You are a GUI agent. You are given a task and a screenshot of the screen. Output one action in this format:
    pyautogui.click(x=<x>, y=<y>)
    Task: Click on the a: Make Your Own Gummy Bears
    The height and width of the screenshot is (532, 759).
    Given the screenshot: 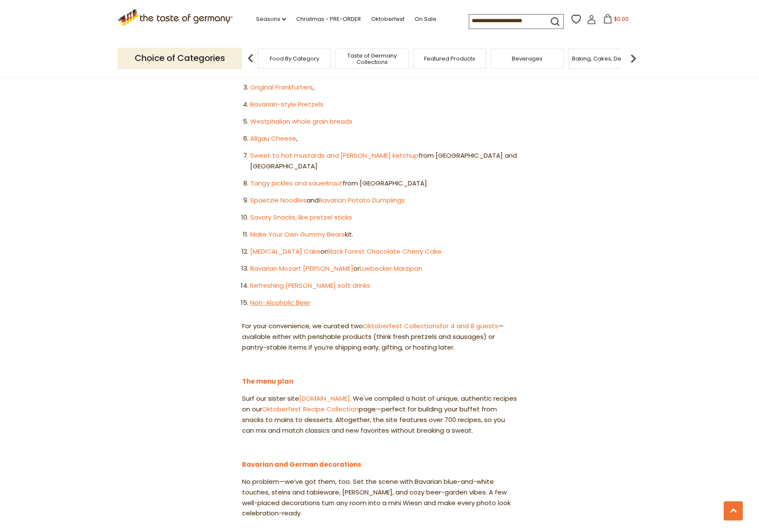 What is the action you would take?
    pyautogui.click(x=297, y=234)
    